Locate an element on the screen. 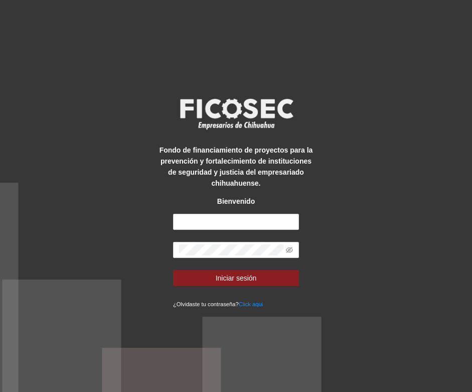  strong: Bienvenido is located at coordinates (236, 201).